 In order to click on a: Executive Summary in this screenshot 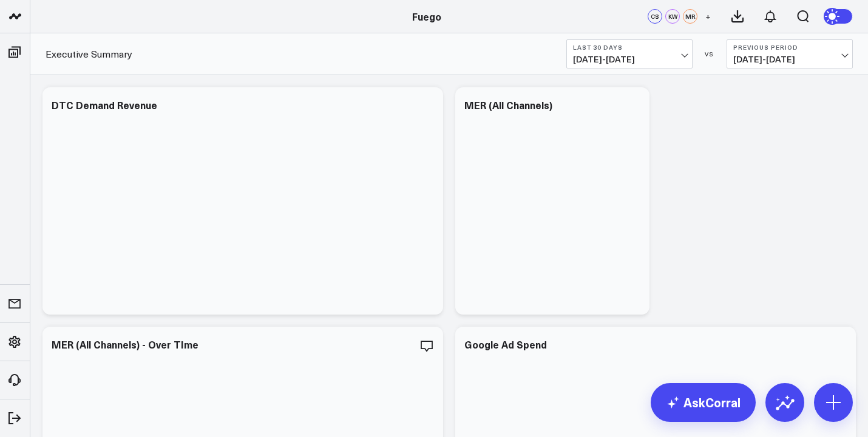, I will do `click(89, 54)`.